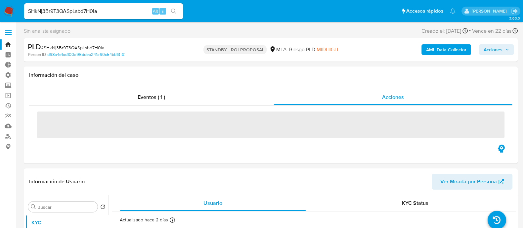 Image resolution: width=523 pixels, height=228 pixels. I want to click on button: Volver al orden por defecto, so click(103, 208).